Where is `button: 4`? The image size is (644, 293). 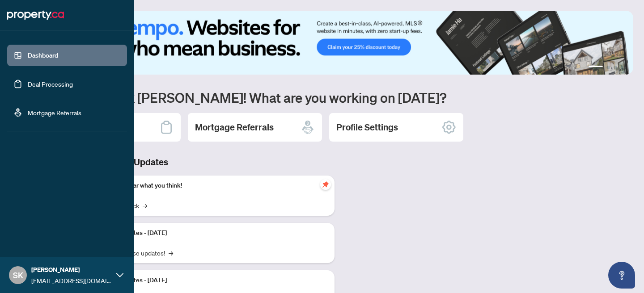 button: 4 is located at coordinates (622, 68).